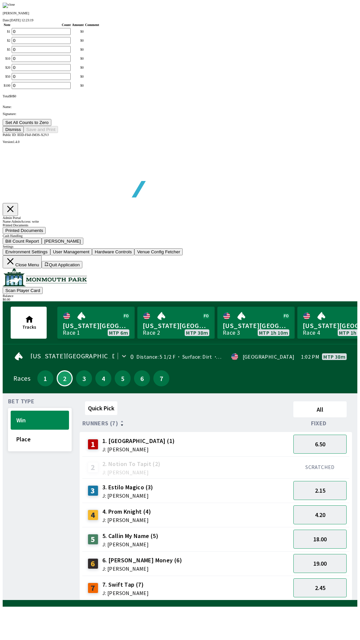 This screenshot has width=360, height=640. Describe the element at coordinates (103, 378) in the screenshot. I see `span: 4` at that location.